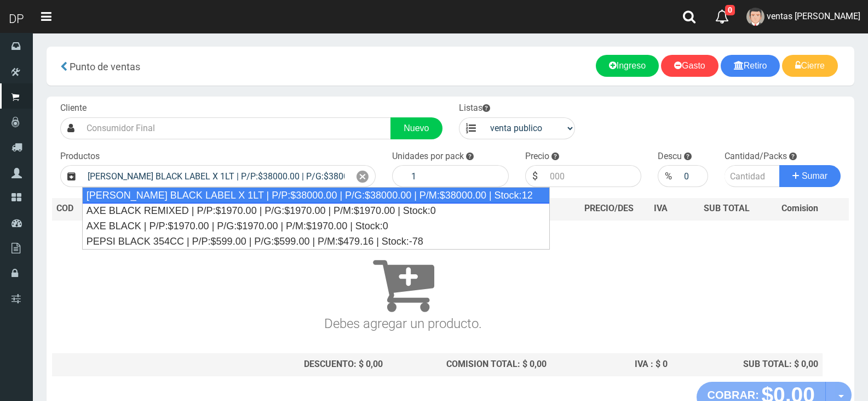 The height and width of the screenshot is (401, 868). I want to click on div: IVA : $ 0, so click(611, 364).